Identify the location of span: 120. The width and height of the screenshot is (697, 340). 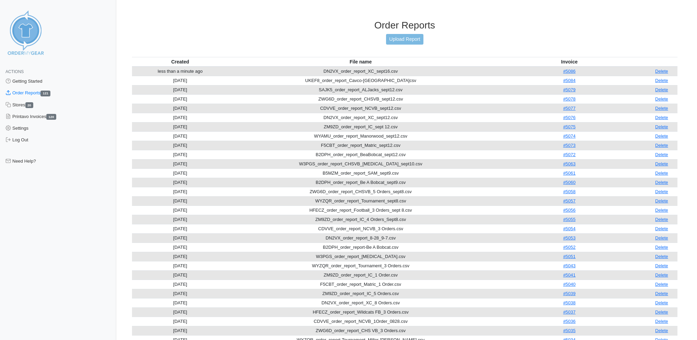
(51, 116).